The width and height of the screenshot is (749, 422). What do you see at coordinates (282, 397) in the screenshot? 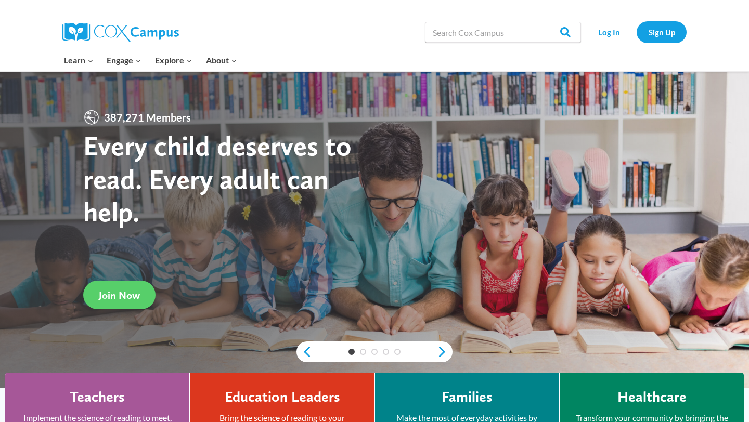
I see `h4: Education Leaders` at bounding box center [282, 397].